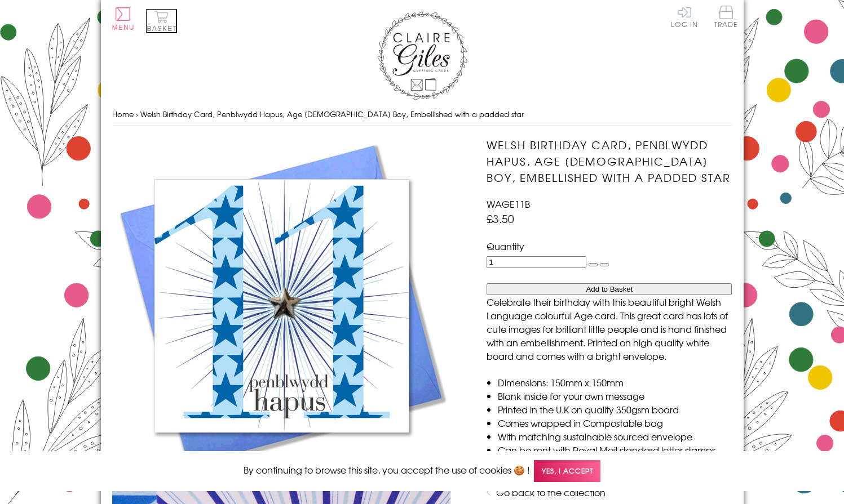  Describe the element at coordinates (609, 289) in the screenshot. I see `span: Add to Basket` at that location.